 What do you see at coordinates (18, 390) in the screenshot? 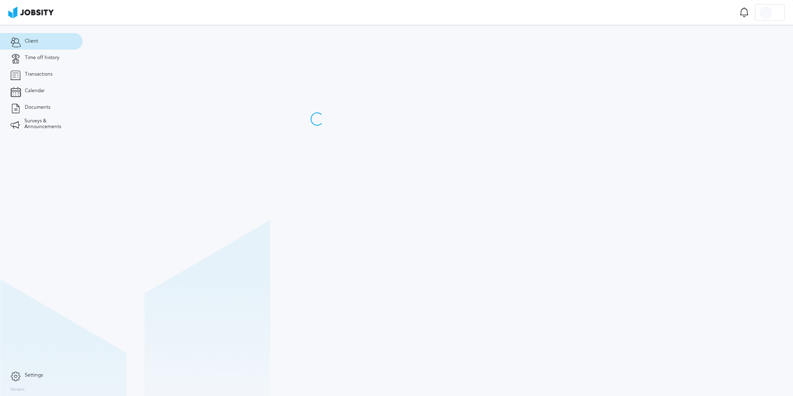
I see `label: Version:` at bounding box center [18, 390].